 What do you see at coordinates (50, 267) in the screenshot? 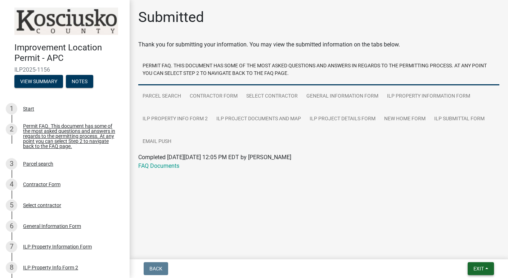
I see `div: ILP Property Info Form 2` at bounding box center [50, 267].